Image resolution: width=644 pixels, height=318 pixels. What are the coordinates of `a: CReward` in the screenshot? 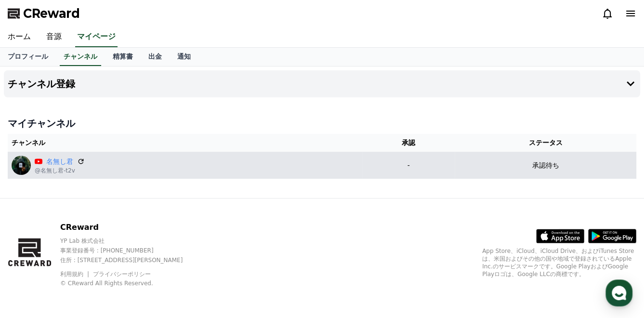 It's located at (43, 14).